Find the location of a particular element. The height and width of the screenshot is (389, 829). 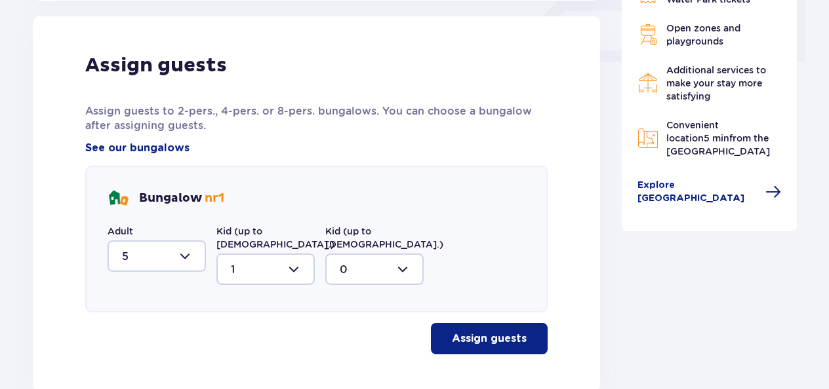

span: Open zones and playgrounds is located at coordinates (703, 35).